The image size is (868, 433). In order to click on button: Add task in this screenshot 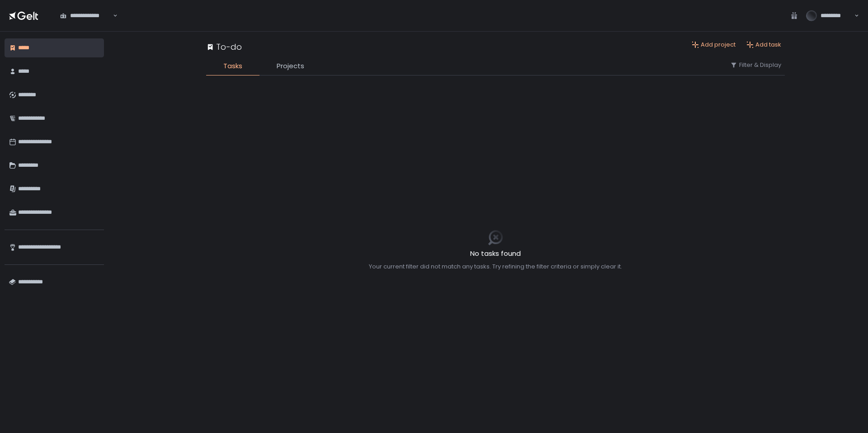, I will do `click(764, 44)`.